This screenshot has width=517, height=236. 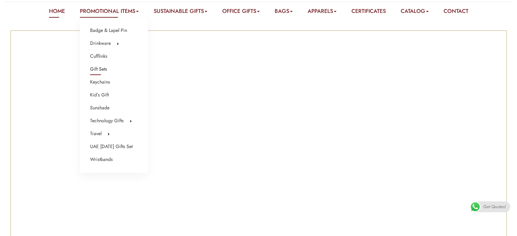 What do you see at coordinates (100, 44) in the screenshot?
I see `a: Drinkware` at bounding box center [100, 44].